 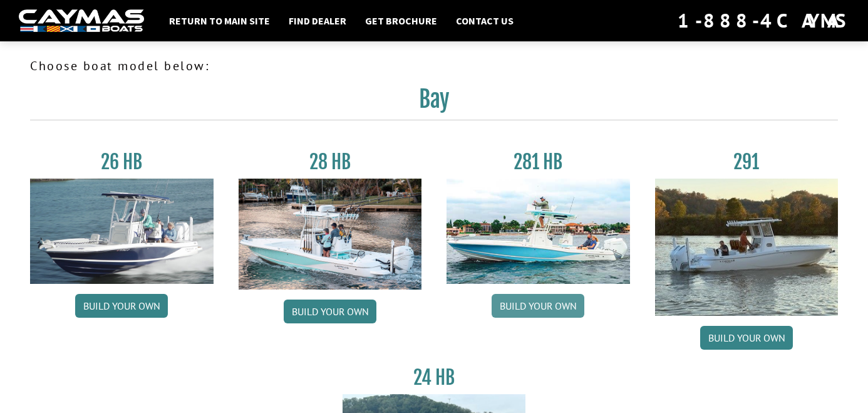 I want to click on img: 28-hb-twin.jpg, so click(x=538, y=231).